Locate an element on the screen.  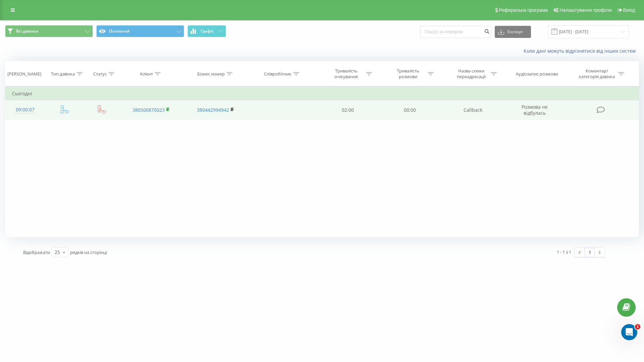
button: Основний is located at coordinates (141, 31).